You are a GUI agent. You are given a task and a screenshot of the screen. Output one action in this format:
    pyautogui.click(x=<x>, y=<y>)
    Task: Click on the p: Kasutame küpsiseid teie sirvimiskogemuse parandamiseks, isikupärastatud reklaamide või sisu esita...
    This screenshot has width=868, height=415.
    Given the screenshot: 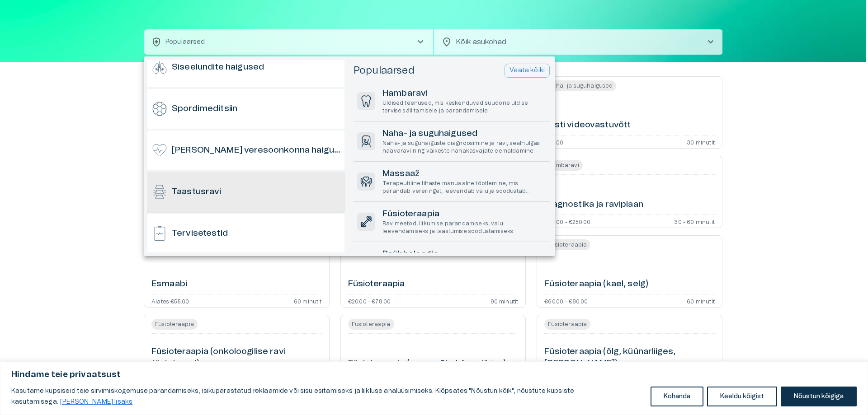 What is the action you would take?
    pyautogui.click(x=327, y=397)
    